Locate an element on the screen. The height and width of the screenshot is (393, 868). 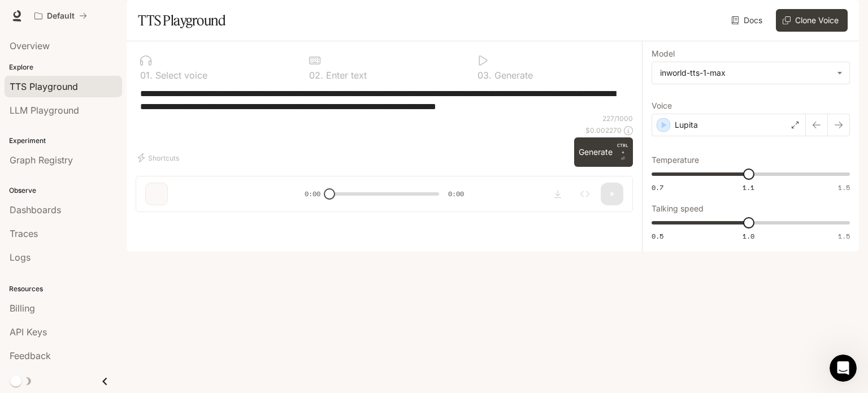
p: Select voice is located at coordinates (180, 75).